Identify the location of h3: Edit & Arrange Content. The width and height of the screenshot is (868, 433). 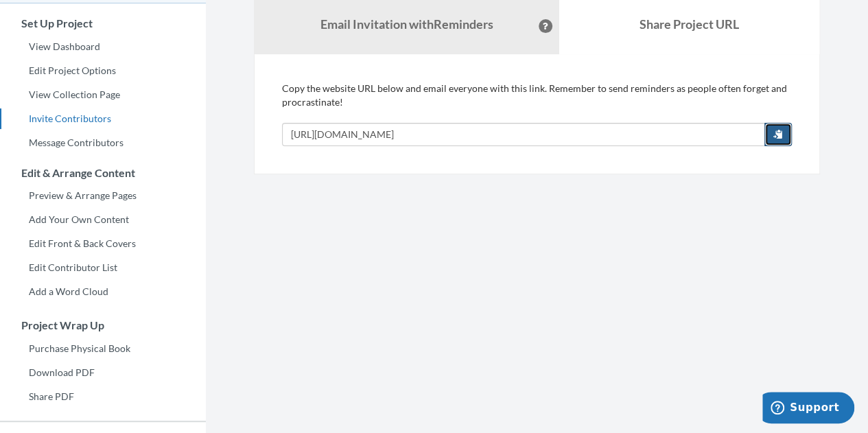
(103, 173).